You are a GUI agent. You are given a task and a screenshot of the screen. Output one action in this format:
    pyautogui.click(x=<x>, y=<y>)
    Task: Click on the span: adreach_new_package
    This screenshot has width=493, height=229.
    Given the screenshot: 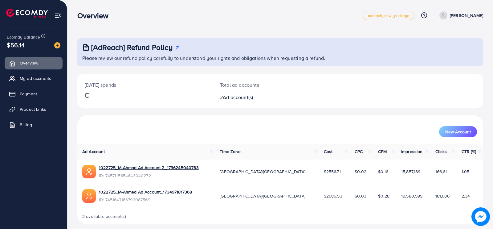 What is the action you would take?
    pyautogui.click(x=389, y=15)
    